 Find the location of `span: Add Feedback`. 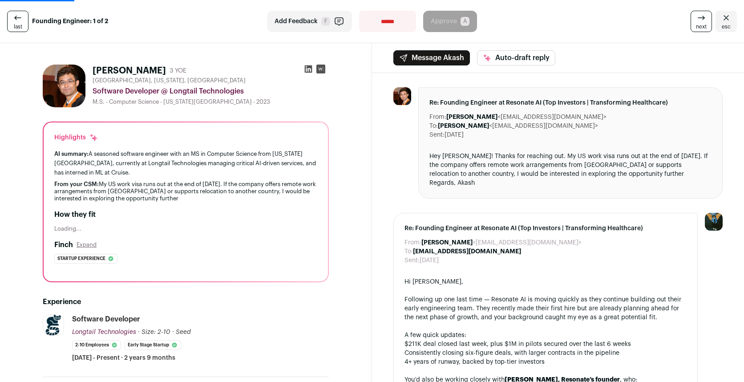

span: Add Feedback is located at coordinates (296, 21).